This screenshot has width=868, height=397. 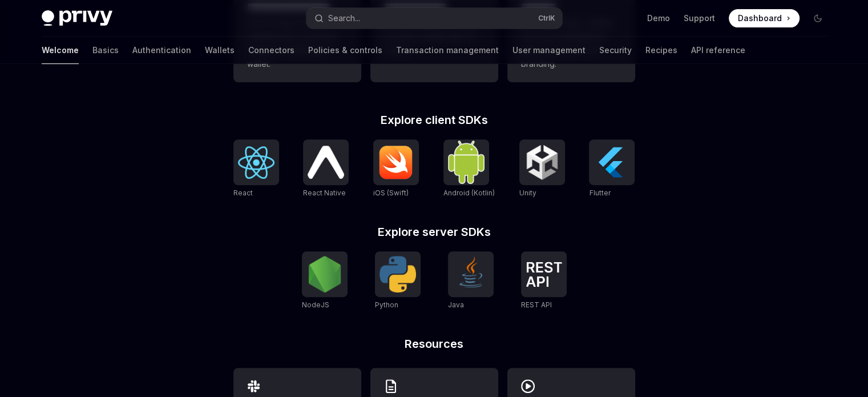 What do you see at coordinates (271, 50) in the screenshot?
I see `a: Connectors` at bounding box center [271, 50].